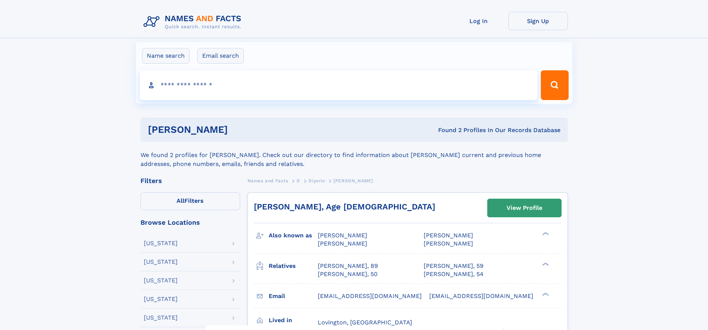  I want to click on label: Name search, so click(166, 56).